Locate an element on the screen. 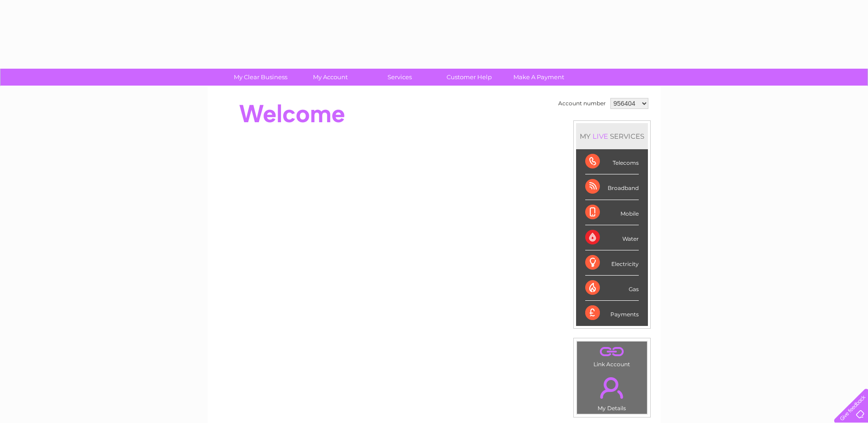 This screenshot has width=868, height=423. div: Gas is located at coordinates (612, 288).